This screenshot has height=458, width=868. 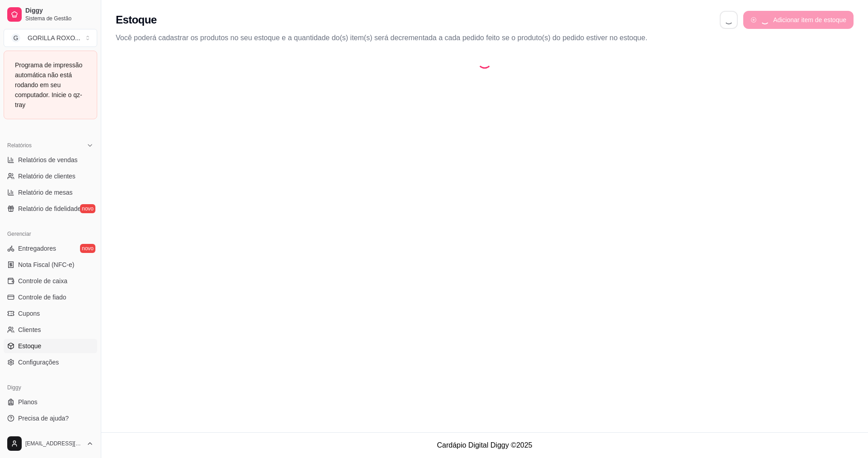 I want to click on div: Diggy, so click(x=50, y=388).